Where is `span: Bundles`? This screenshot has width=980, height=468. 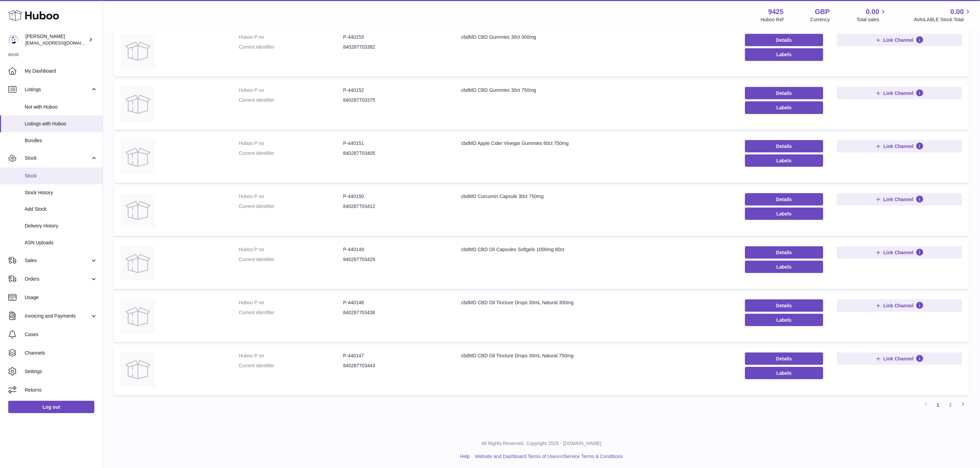
span: Bundles is located at coordinates (61, 140).